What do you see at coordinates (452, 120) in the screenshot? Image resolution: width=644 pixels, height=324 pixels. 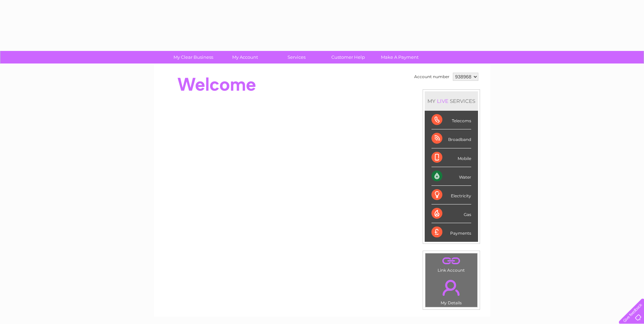 I see `div: Telecoms` at bounding box center [452, 120].